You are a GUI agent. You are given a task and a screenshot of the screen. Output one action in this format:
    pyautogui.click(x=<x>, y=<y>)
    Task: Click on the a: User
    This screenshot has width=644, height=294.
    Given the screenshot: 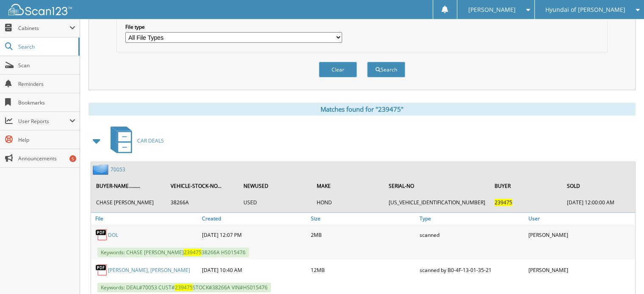 What is the action you would take?
    pyautogui.click(x=580, y=218)
    